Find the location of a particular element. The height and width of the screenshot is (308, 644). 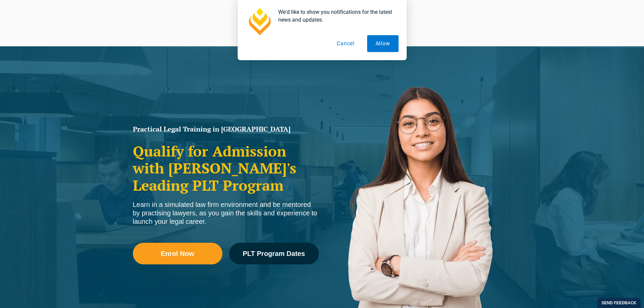

span: PLT Program Dates is located at coordinates (274, 254).